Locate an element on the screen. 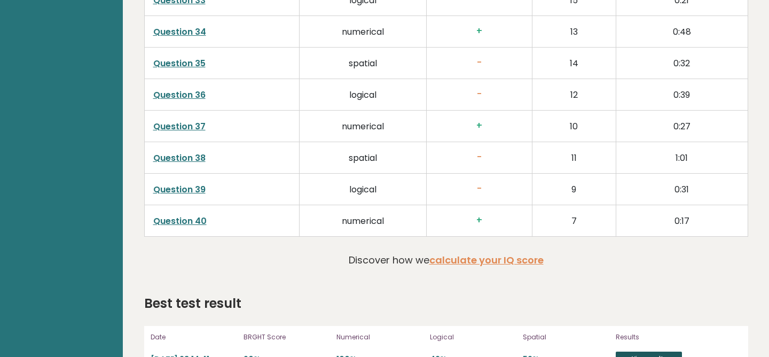 The image size is (769, 357). a: Question 36 is located at coordinates (179, 94).